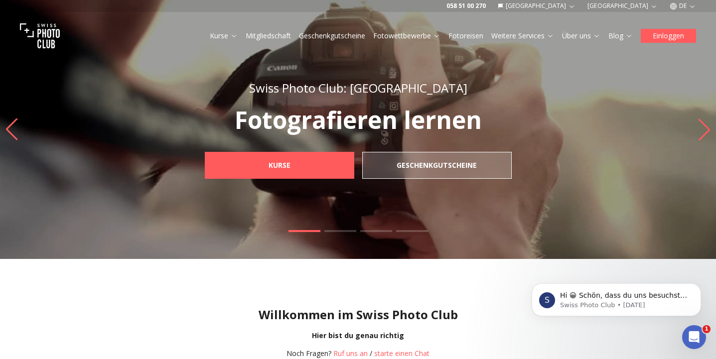  What do you see at coordinates (620, 36) in the screenshot?
I see `button: Blog` at bounding box center [620, 36].